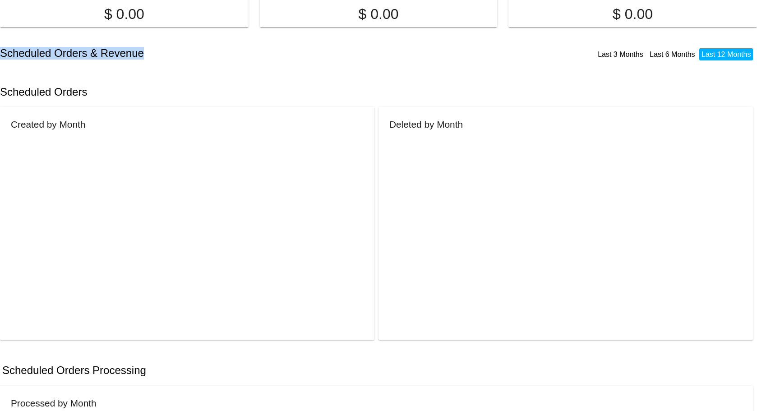 This screenshot has height=411, width=757. Describe the element at coordinates (54, 403) in the screenshot. I see `h2: Processed by Month` at that location.